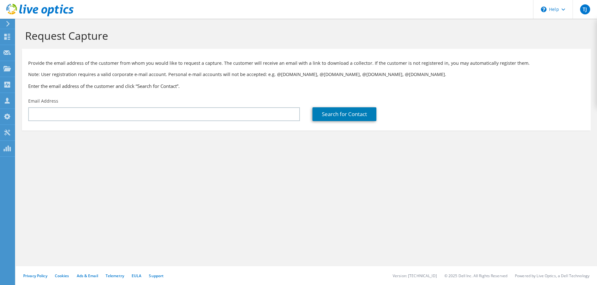 This screenshot has height=285, width=597. What do you see at coordinates (306, 63) in the screenshot?
I see `p: Provide the email address of the customer from whom you would like to request a capture. The cust...` at bounding box center [306, 63].